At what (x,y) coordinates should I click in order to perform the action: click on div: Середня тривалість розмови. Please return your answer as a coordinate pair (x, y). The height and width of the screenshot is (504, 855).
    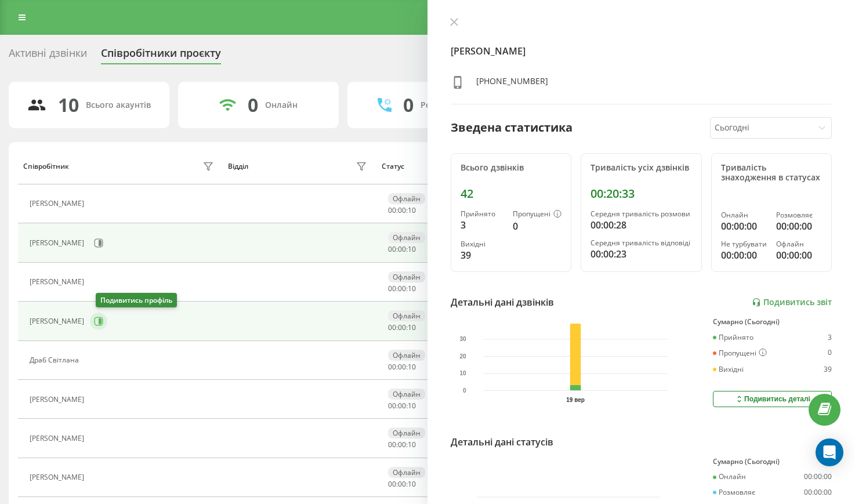
    Looking at the image, I should click on (641, 214).